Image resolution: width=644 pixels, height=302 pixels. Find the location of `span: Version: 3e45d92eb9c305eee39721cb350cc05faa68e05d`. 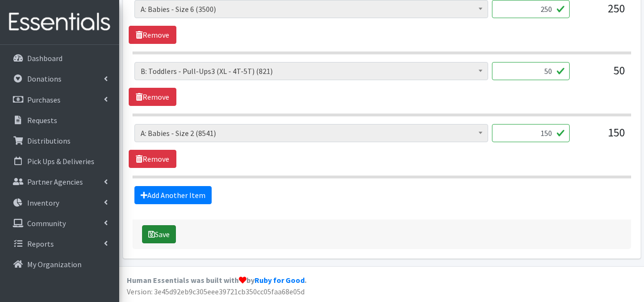

span: Version: 3e45d92eb9c305eee39721cb350cc05faa68e05d is located at coordinates (215, 292).